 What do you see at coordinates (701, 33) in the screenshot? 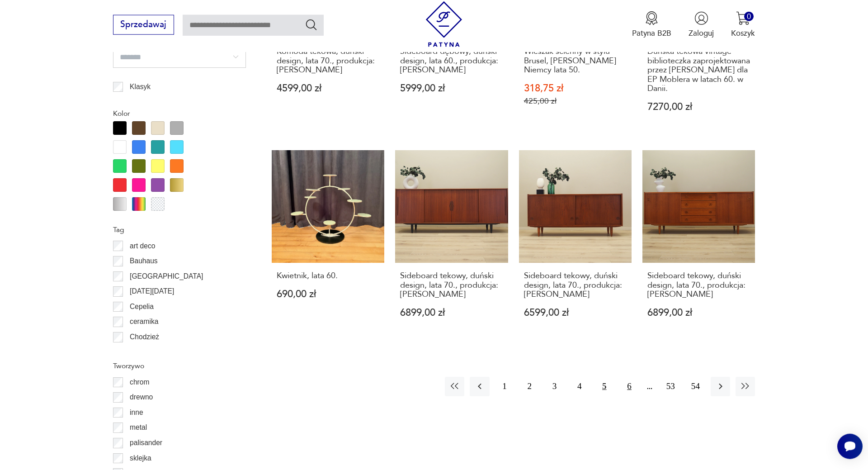
I see `p: Zaloguj` at bounding box center [701, 33].